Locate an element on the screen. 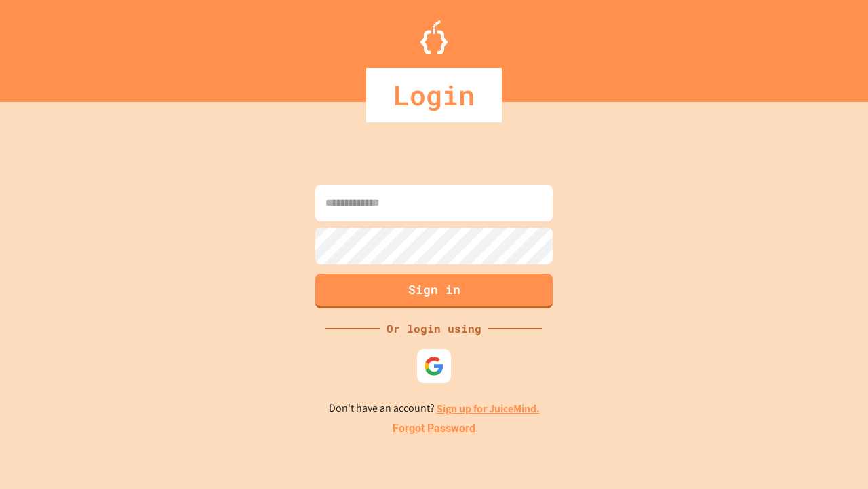  img: google-icon.svg is located at coordinates (434, 366).